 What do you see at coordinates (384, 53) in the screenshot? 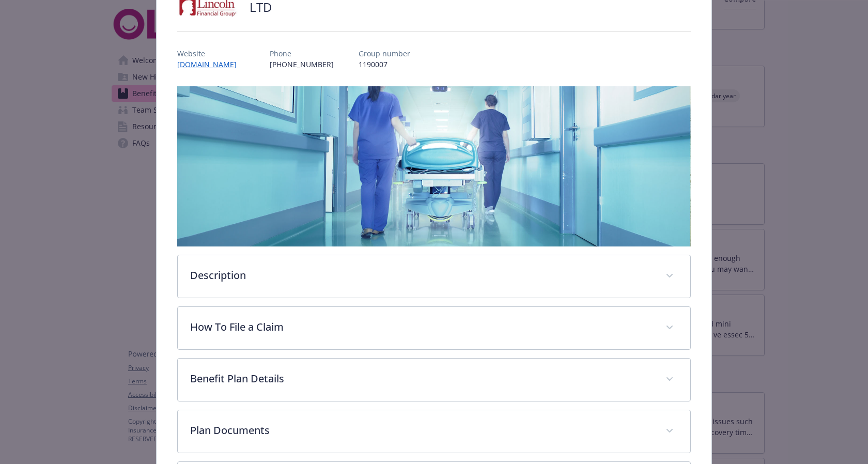
I see `p: Group number` at bounding box center [384, 53].